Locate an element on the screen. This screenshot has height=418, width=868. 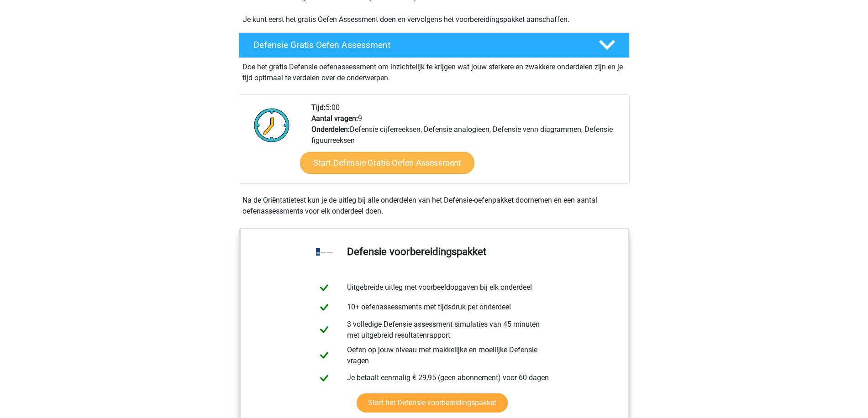
b: Aantal vragen: is located at coordinates (334, 119).